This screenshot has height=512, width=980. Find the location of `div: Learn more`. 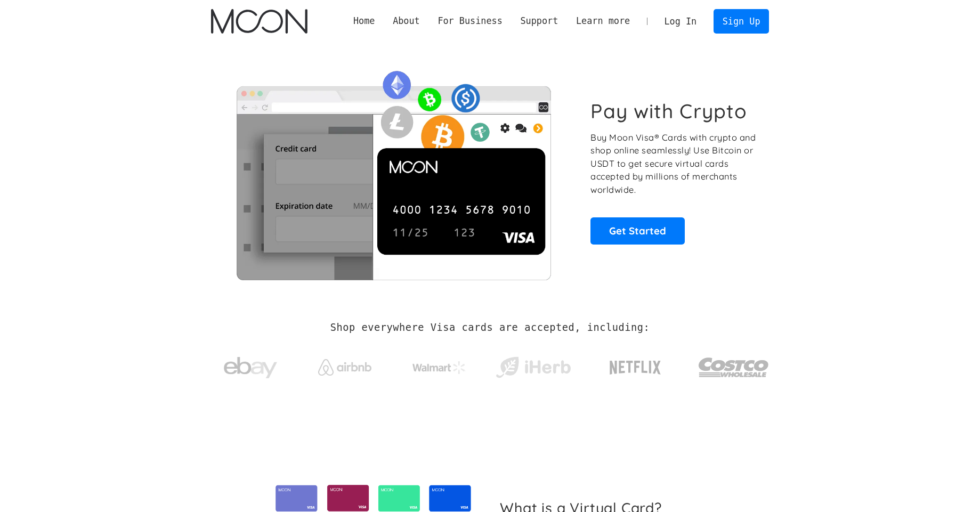

div: Learn more is located at coordinates (603, 21).